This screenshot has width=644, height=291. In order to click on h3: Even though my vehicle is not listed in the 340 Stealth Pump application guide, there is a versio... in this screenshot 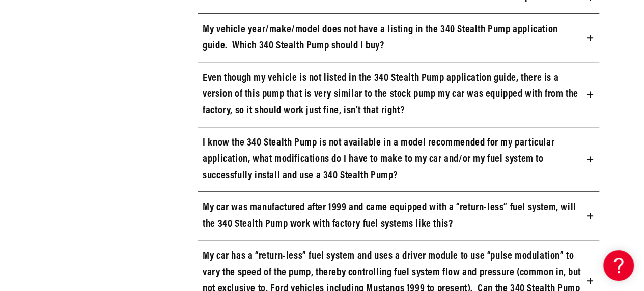, I will do `click(392, 94)`.